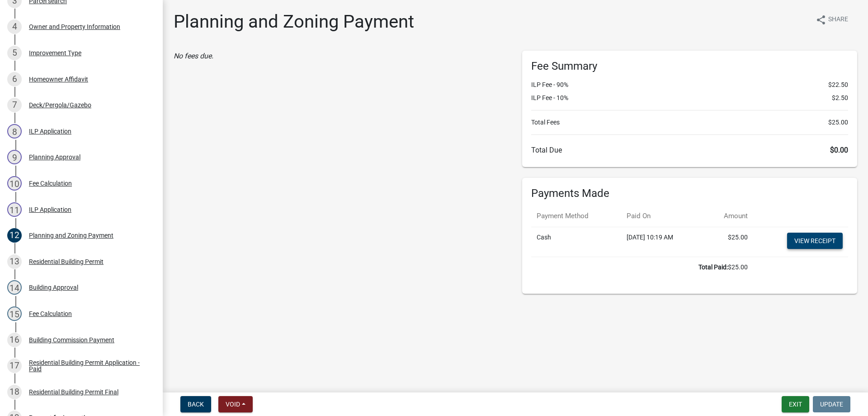  What do you see at coordinates (839, 150) in the screenshot?
I see `span: $0.00` at bounding box center [839, 150].